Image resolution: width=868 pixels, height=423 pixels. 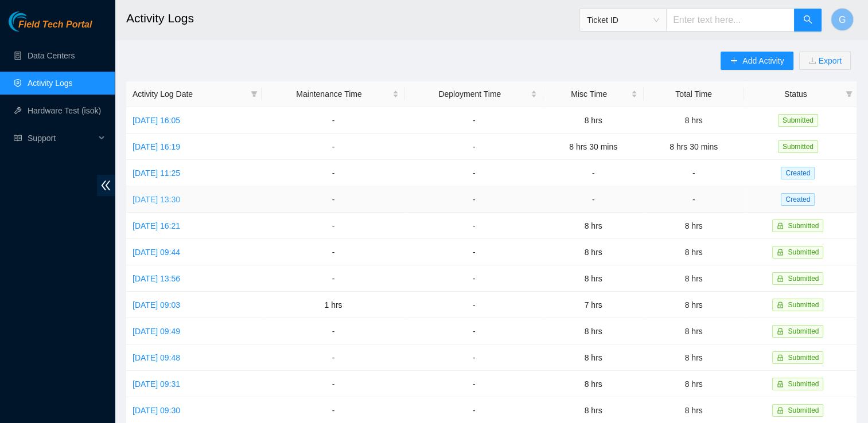 I want to click on a: Hardware Test (isok), so click(x=64, y=110).